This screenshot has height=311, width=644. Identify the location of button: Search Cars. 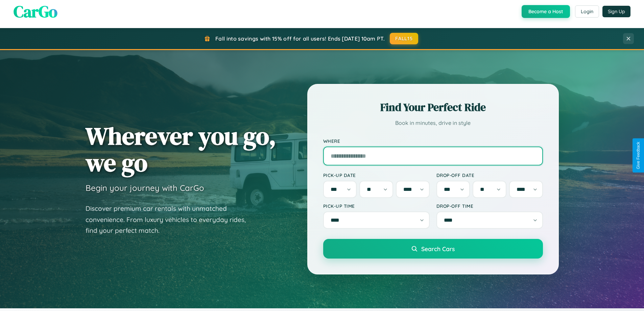
(433, 249).